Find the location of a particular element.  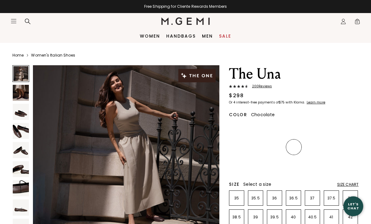

div: $298 is located at coordinates (236, 96).